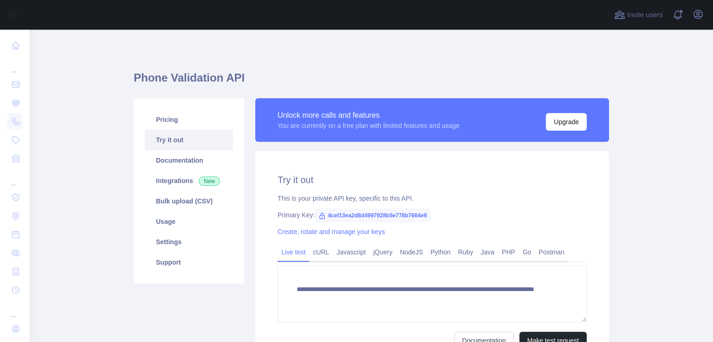 This screenshot has width=713, height=342. Describe the element at coordinates (411, 252) in the screenshot. I see `a: NodeJS` at that location.